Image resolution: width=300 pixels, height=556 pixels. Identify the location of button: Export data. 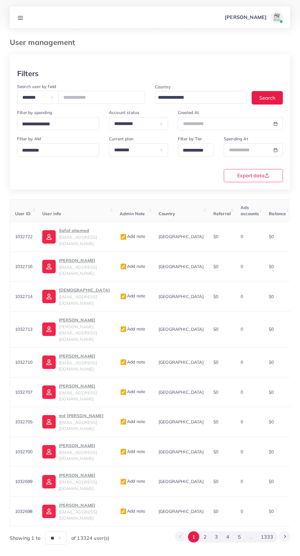
(253, 176).